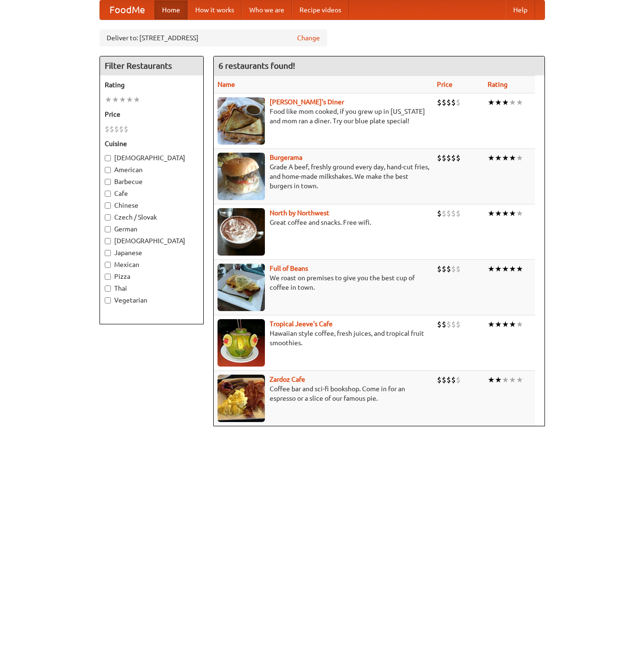 This screenshot has height=671, width=644. What do you see at coordinates (289, 269) in the screenshot?
I see `b: Full of Beans` at bounding box center [289, 269].